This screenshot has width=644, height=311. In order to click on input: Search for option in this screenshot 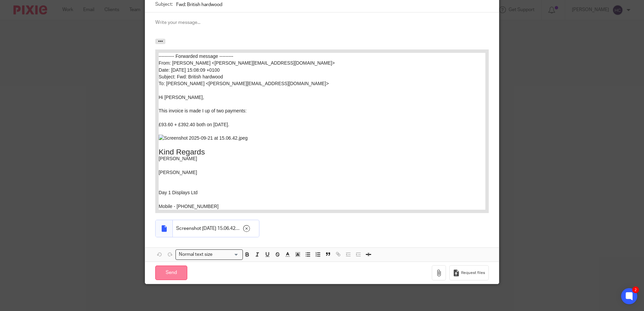, I will do `click(227, 254)`.